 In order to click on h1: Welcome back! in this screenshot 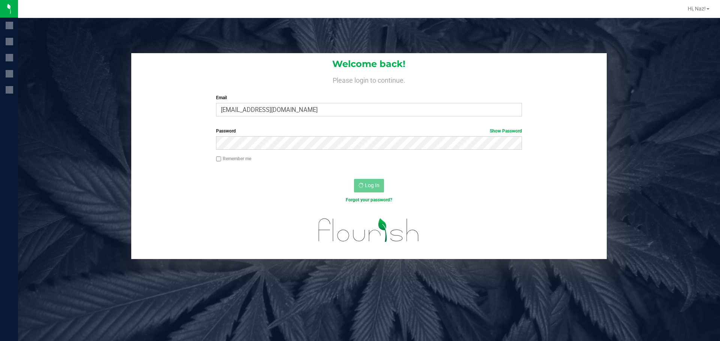, I will do `click(369, 64)`.